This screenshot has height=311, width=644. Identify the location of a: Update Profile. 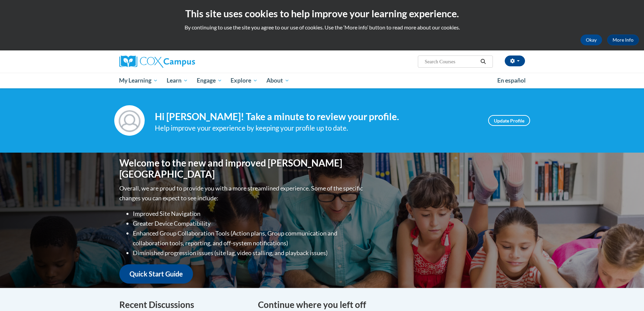
(509, 121).